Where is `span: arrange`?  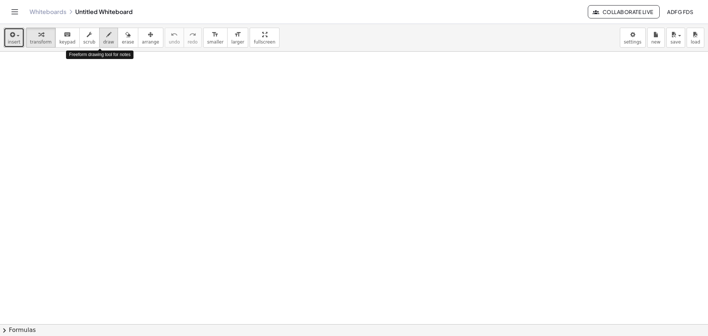
span: arrange is located at coordinates (150, 42).